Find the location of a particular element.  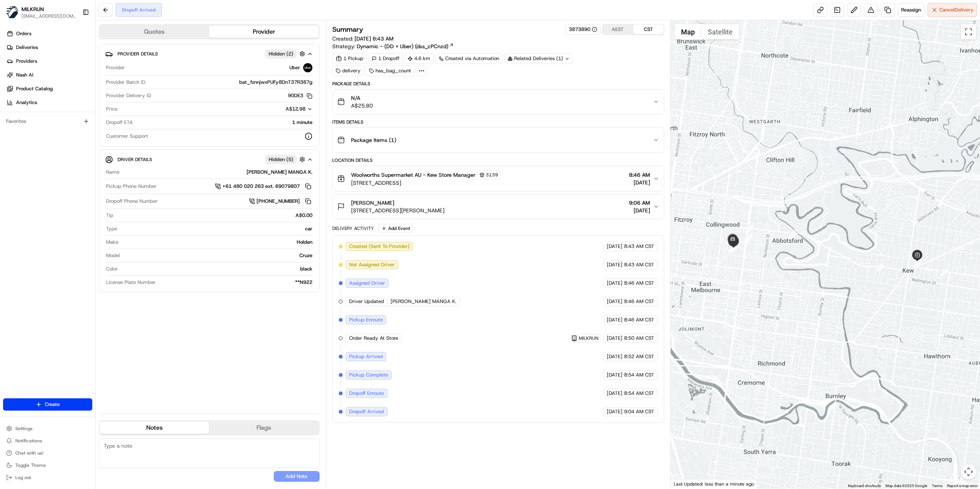

div: 1 Dropoff is located at coordinates (385, 59).